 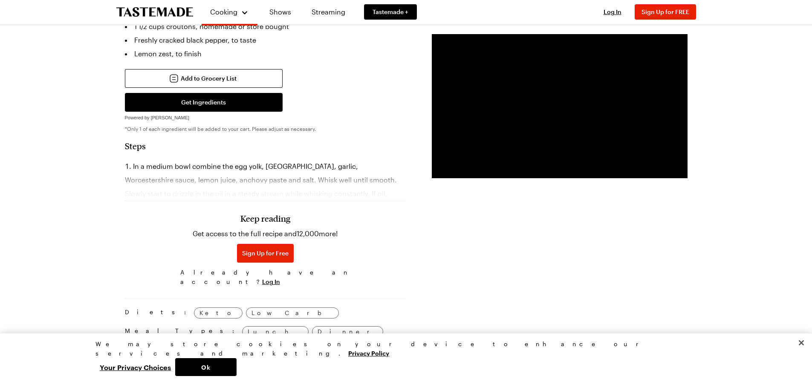 What do you see at coordinates (204, 78) in the screenshot?
I see `button: Add to Grocery List` at bounding box center [204, 78].